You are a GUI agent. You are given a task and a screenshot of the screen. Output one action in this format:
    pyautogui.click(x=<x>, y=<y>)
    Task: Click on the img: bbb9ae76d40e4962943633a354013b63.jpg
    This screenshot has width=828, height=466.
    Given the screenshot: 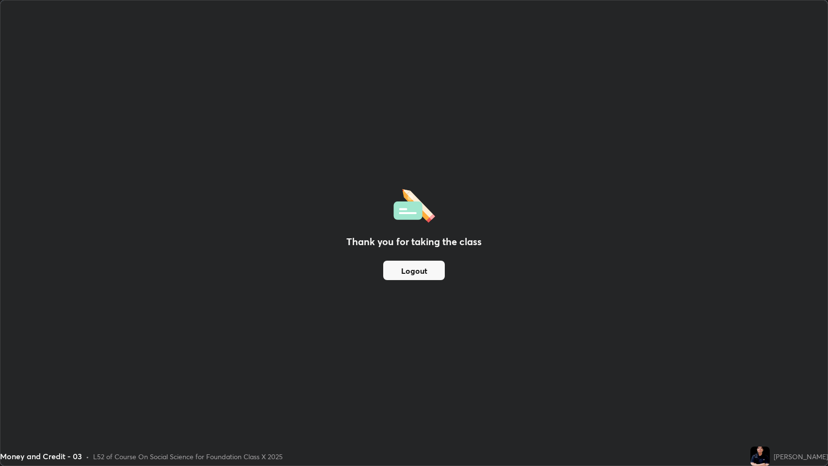 What is the action you would take?
    pyautogui.click(x=760, y=456)
    